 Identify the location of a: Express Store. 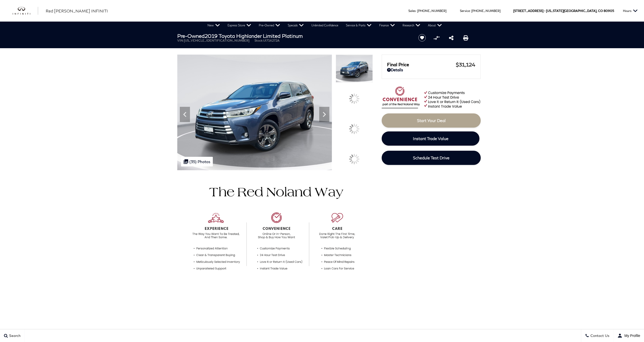
(239, 26).